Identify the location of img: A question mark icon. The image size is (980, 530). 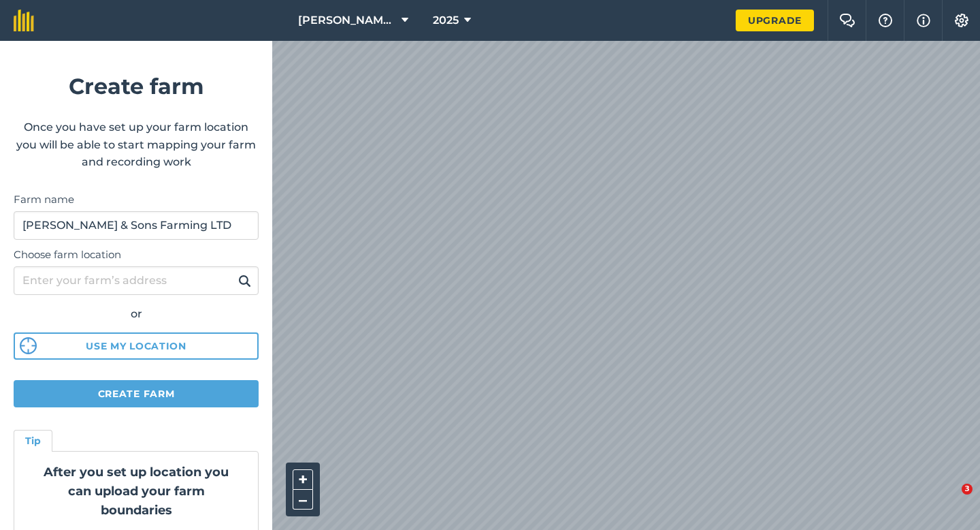
(885, 20).